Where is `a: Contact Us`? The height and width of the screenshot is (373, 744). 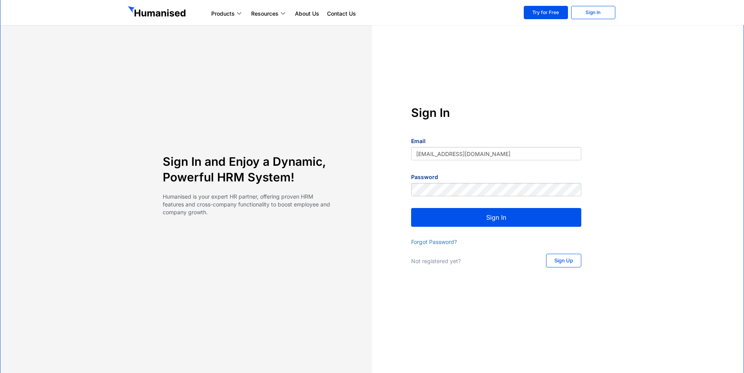 a: Contact Us is located at coordinates (341, 14).